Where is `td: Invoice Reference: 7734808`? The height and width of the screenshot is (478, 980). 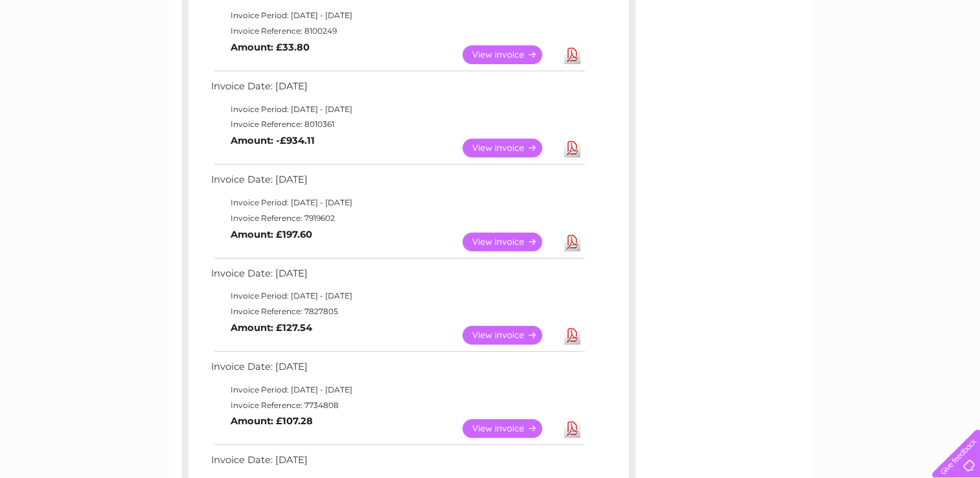 td: Invoice Reference: 7734808 is located at coordinates (397, 405).